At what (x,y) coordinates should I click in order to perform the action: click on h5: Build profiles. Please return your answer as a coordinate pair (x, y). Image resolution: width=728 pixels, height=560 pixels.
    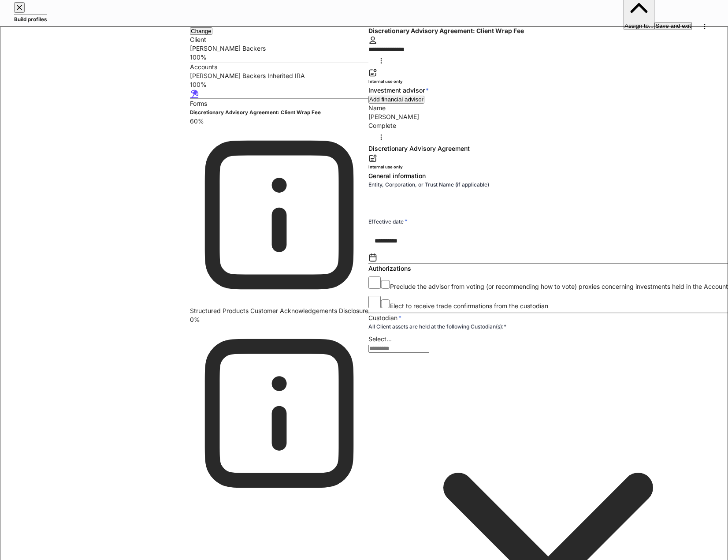
    Looking at the image, I should click on (30, 20).